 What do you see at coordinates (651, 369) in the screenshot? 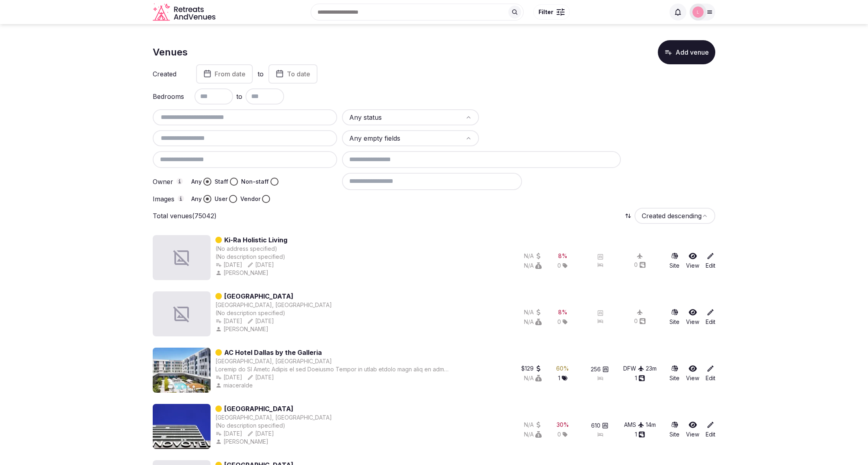
I see `button: 23m` at bounding box center [651, 369].